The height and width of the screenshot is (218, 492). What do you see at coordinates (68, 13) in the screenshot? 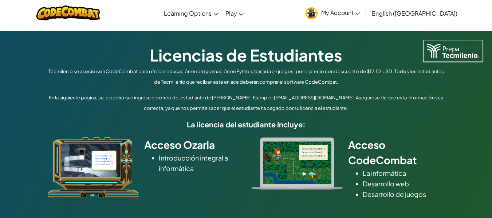
I see `img: CodeCombat logo` at bounding box center [68, 13].